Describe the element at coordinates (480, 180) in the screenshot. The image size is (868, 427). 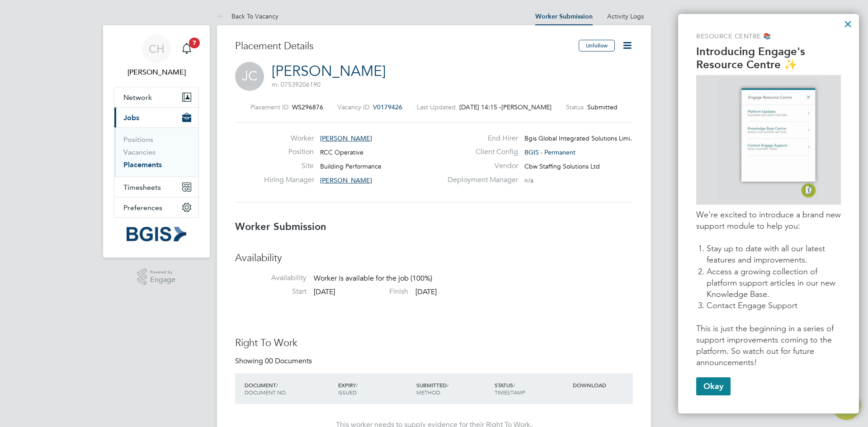
I see `label: Deployment Manager` at that location.